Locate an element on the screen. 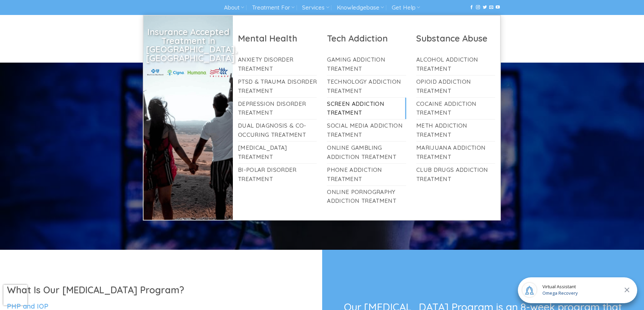  a: Knowledgebase is located at coordinates (360, 8).